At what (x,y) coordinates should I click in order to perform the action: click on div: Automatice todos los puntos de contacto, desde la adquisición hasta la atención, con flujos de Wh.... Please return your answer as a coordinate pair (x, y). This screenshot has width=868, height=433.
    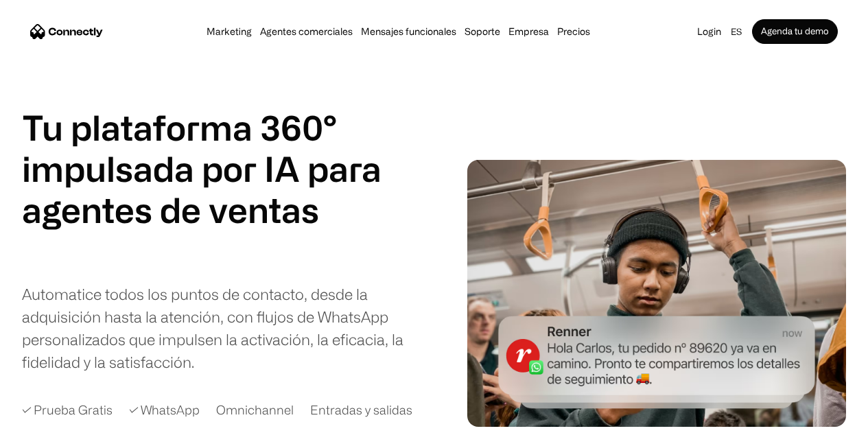
    Looking at the image, I should click on (225, 328).